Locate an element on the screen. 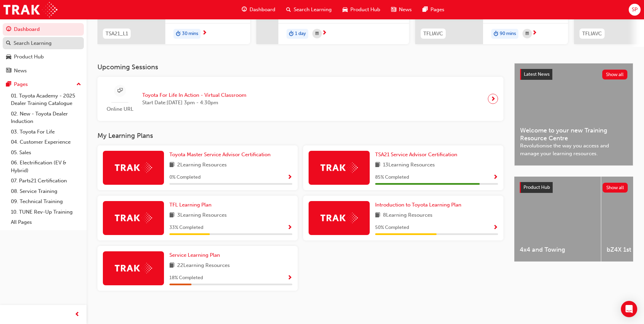 The height and width of the screenshot is (324, 644). span: Toyota For Life In Action - Virtual Classroom is located at coordinates (194, 95).